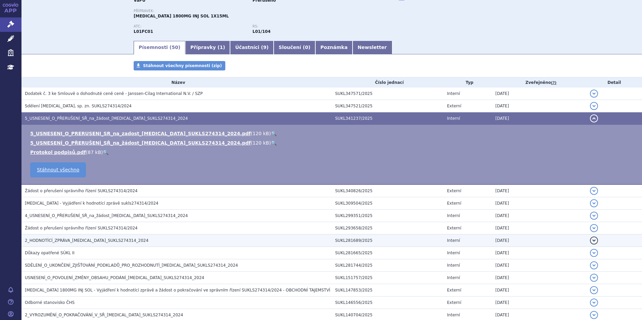 The image size is (642, 320). Describe the element at coordinates (81, 191) in the screenshot. I see `span: Žádost o přerušení správního řízení SUKLS274314/2024` at that location.